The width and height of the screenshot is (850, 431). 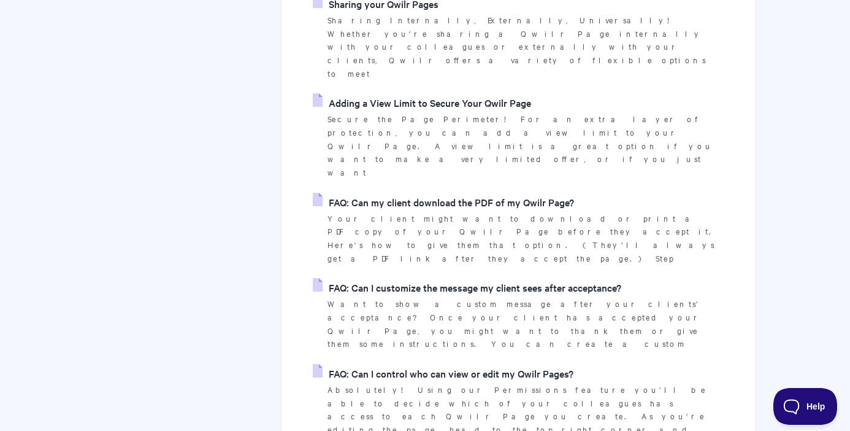 What do you see at coordinates (467, 287) in the screenshot?
I see `a: FAQ: Can I customize the message my client sees after acceptance?` at bounding box center [467, 287].